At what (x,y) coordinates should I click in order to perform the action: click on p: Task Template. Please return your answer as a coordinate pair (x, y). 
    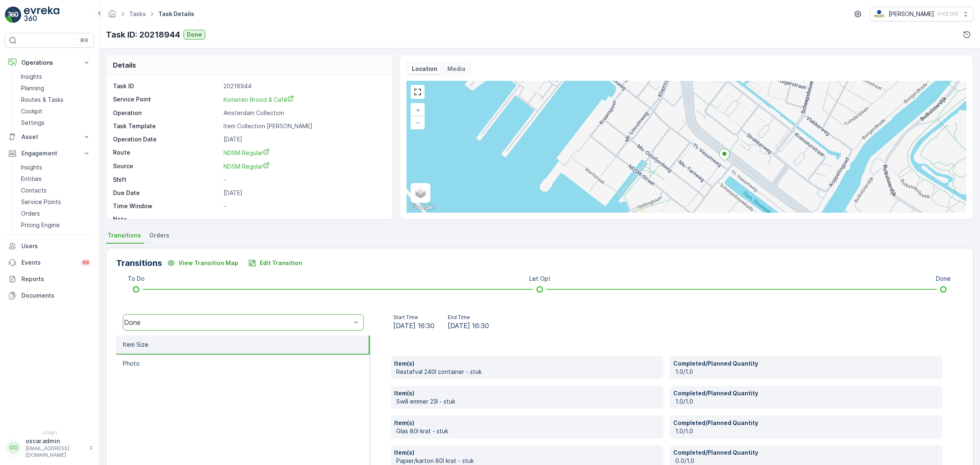
    Looking at the image, I should click on (166, 126).